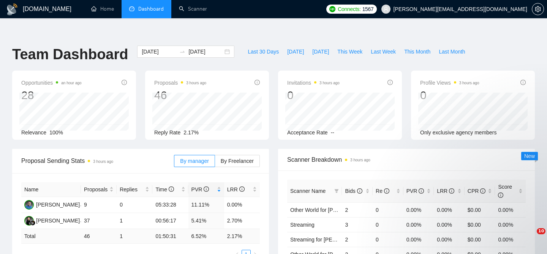 The width and height of the screenshot is (547, 254). I want to click on th: Name, so click(51, 190).